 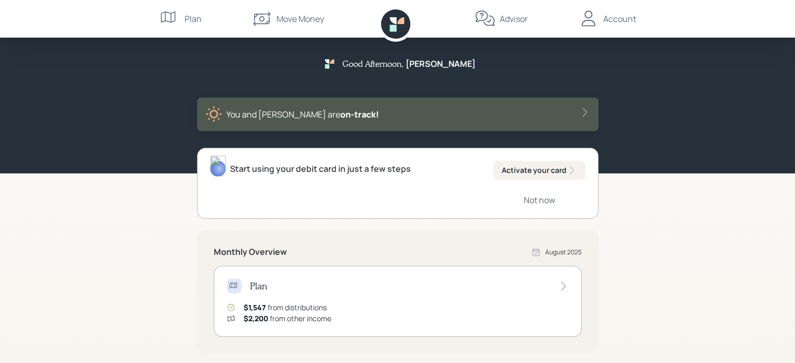 What do you see at coordinates (300, 19) in the screenshot?
I see `div: Move Money` at bounding box center [300, 19].